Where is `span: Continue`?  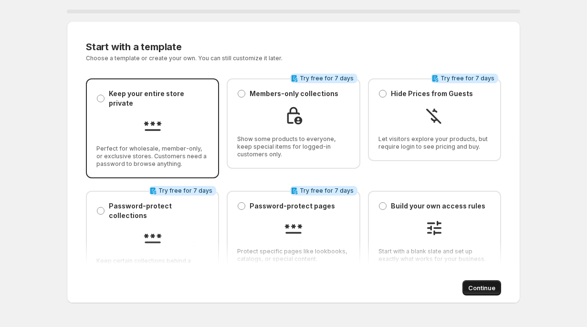
span: Continue is located at coordinates (482, 287).